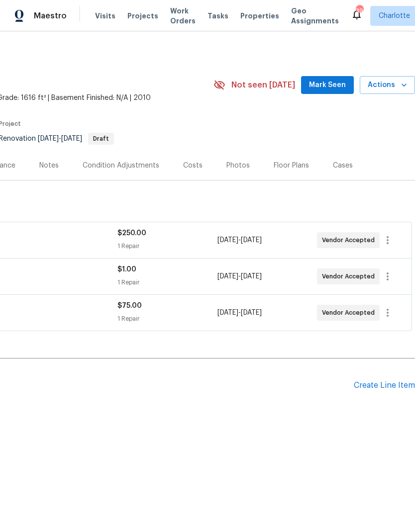 Image resolution: width=415 pixels, height=532 pixels. Describe the element at coordinates (291, 165) in the screenshot. I see `div: Floor Plans` at that location.